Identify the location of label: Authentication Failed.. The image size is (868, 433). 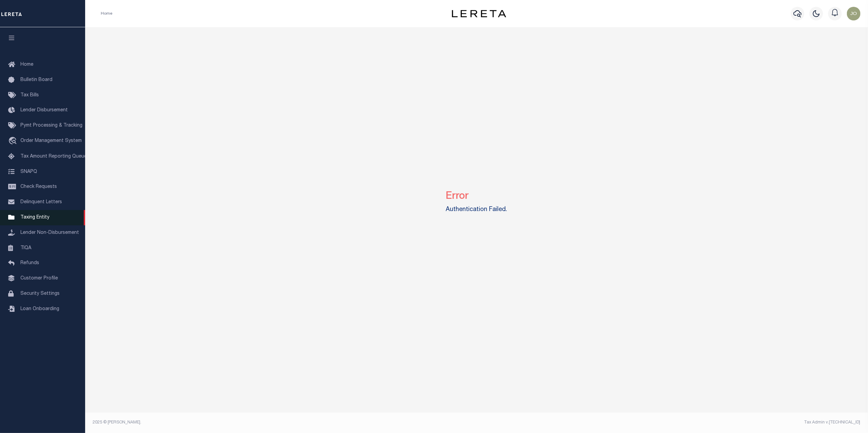
(477, 209).